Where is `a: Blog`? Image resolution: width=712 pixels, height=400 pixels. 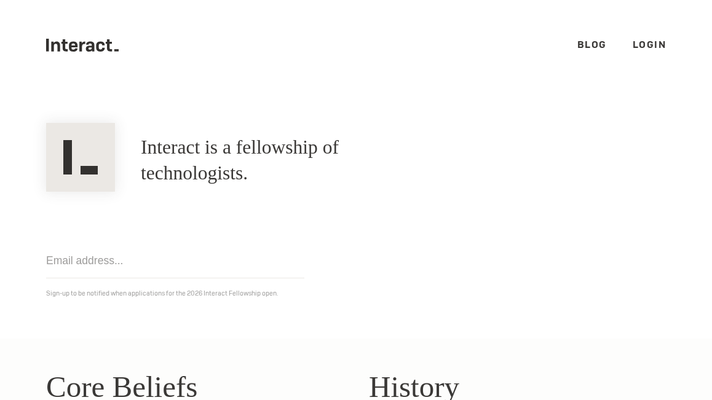
a: Blog is located at coordinates (592, 44).